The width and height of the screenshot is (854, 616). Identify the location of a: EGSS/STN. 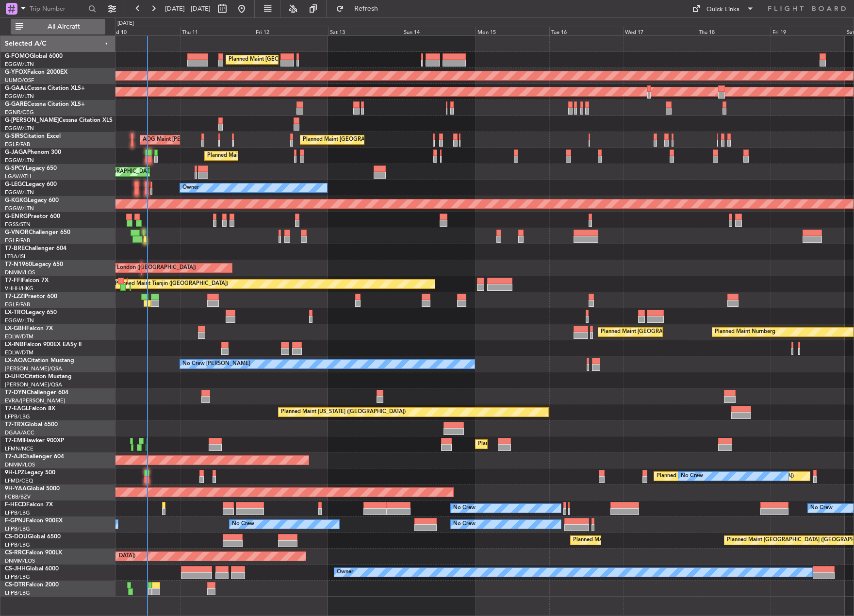
(18, 224).